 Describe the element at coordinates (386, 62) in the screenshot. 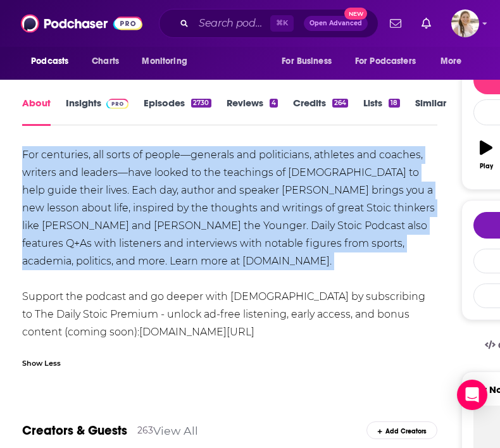

I see `span: For Podcasters` at that location.